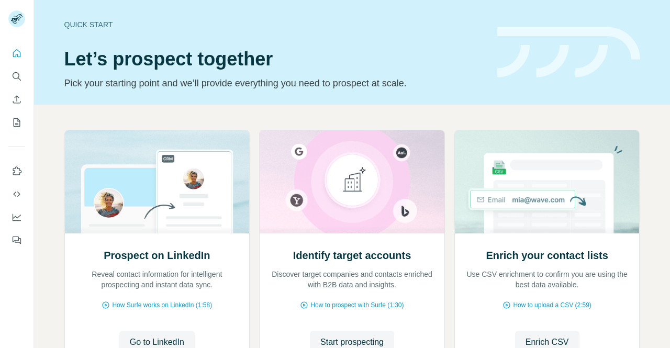 The width and height of the screenshot is (670, 348). I want to click on div: Quick start, so click(274, 25).